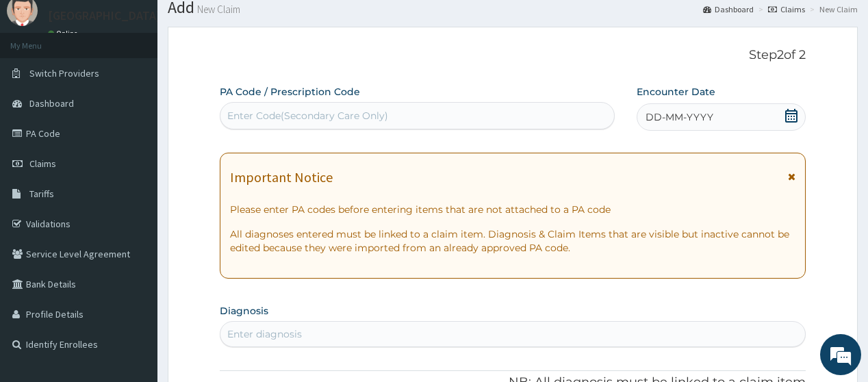 This screenshot has height=382, width=868. I want to click on li: New Claim, so click(831, 9).